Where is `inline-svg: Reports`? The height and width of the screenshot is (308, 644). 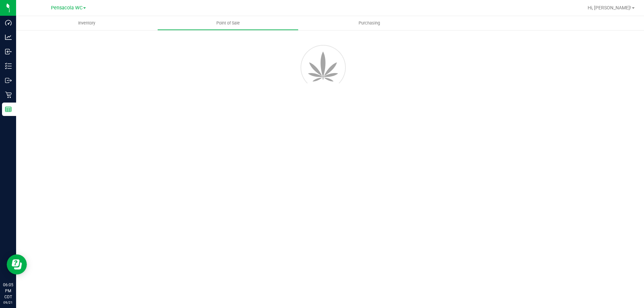
inline-svg: Reports is located at coordinates (9, 109).